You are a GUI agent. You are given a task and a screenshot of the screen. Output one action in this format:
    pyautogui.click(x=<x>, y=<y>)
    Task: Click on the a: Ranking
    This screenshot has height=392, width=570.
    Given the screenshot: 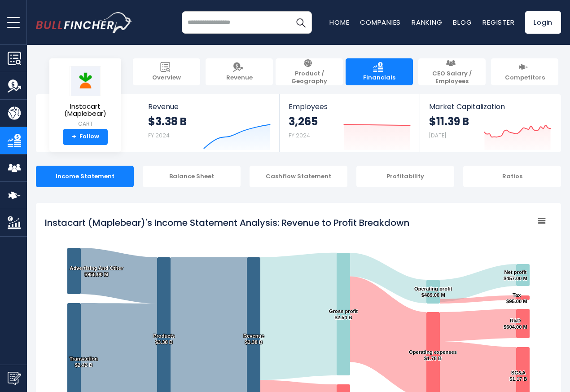 What is the action you would take?
    pyautogui.click(x=427, y=22)
    